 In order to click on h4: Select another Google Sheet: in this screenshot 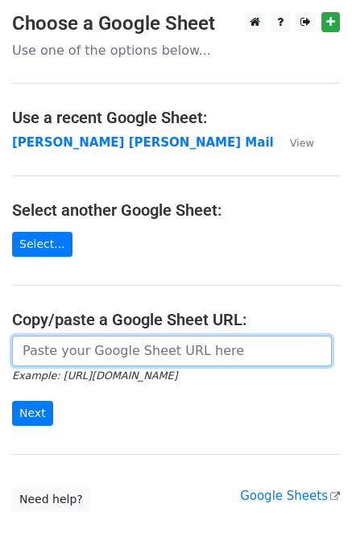, I will do `click(175, 210)`.